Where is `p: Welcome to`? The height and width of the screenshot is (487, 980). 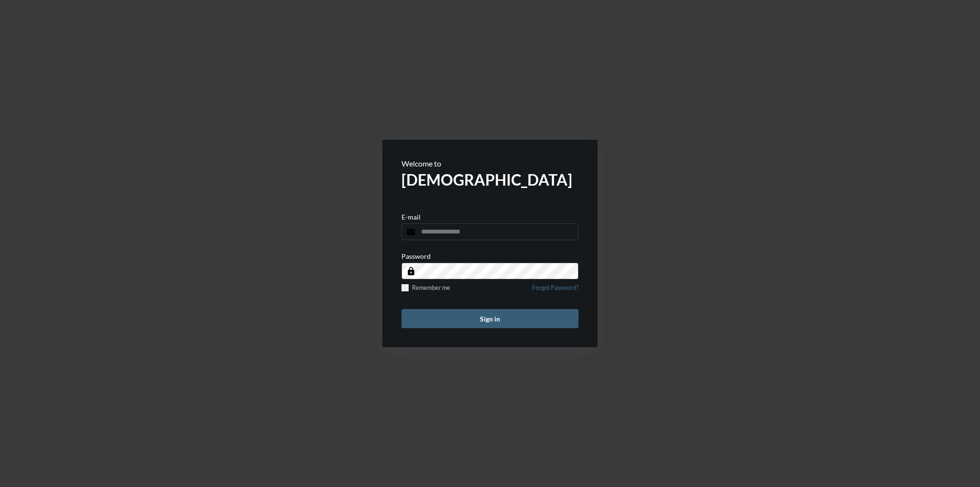 p: Welcome to is located at coordinates (490, 163).